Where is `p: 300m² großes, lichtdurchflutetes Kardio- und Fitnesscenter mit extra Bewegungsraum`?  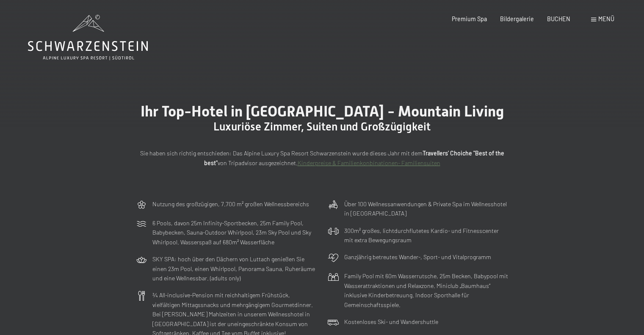 p: 300m² großes, lichtdurchflutetes Kardio- und Fitnesscenter mit extra Bewegungsraum is located at coordinates (426, 235).